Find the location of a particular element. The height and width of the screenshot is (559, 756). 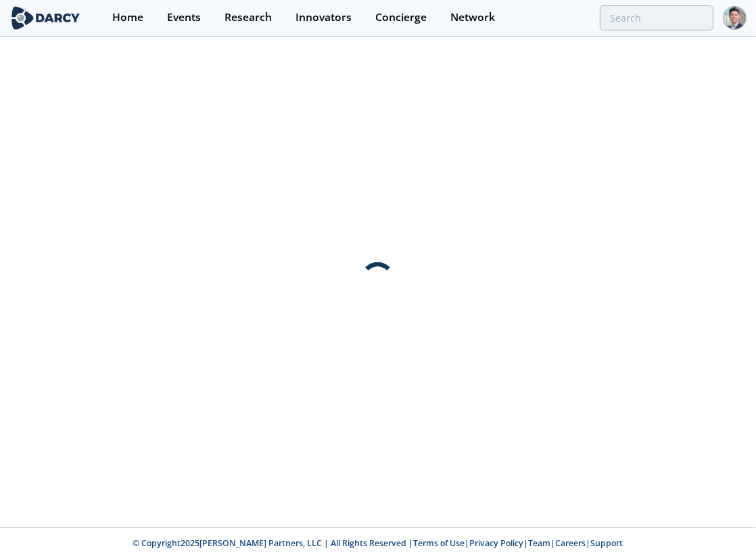

img: logo-wide.svg is located at coordinates (45, 17).